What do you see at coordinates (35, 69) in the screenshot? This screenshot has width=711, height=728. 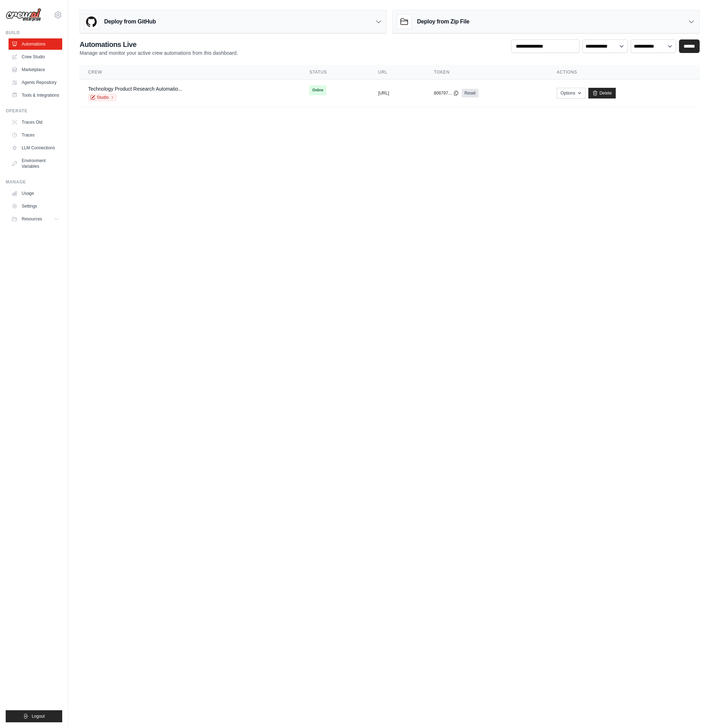 I see `a: Marketplace` at bounding box center [35, 69].